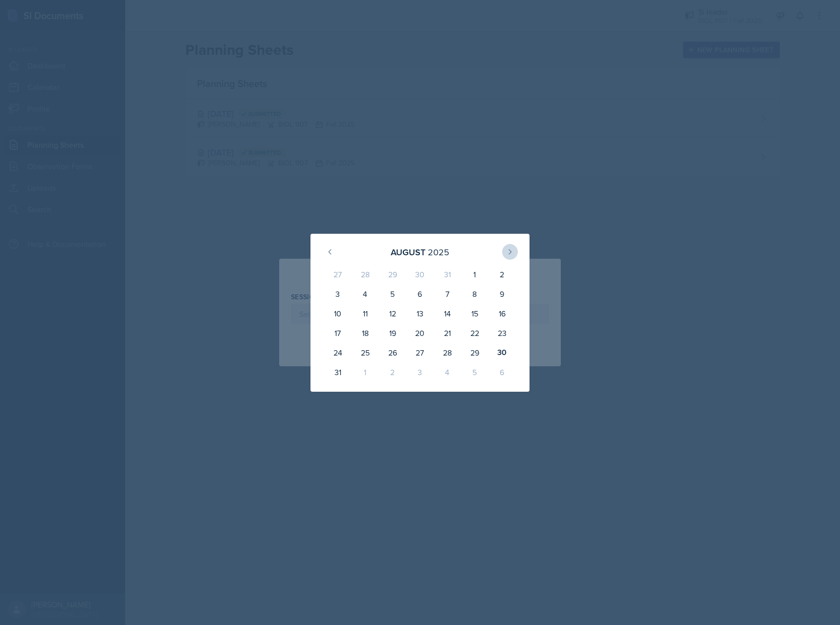 The height and width of the screenshot is (625, 840). I want to click on div: 13, so click(420, 313).